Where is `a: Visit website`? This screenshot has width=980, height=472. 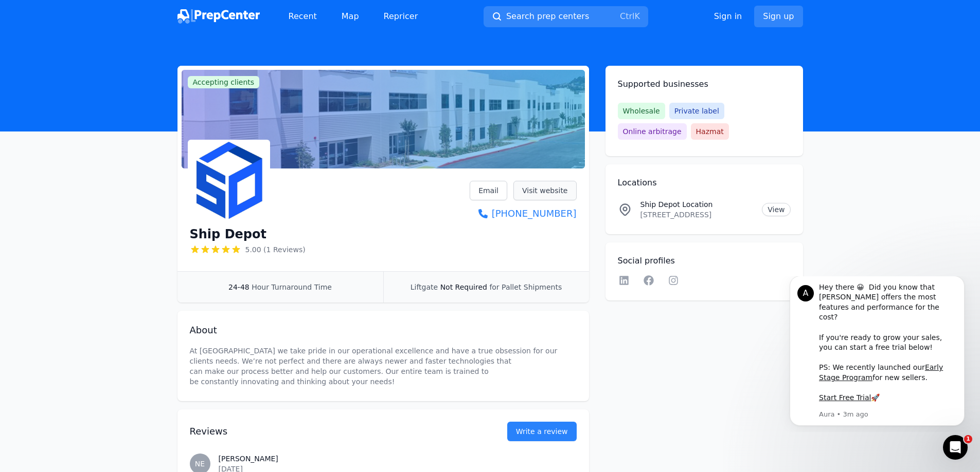
a: Visit website is located at coordinates (545, 191).